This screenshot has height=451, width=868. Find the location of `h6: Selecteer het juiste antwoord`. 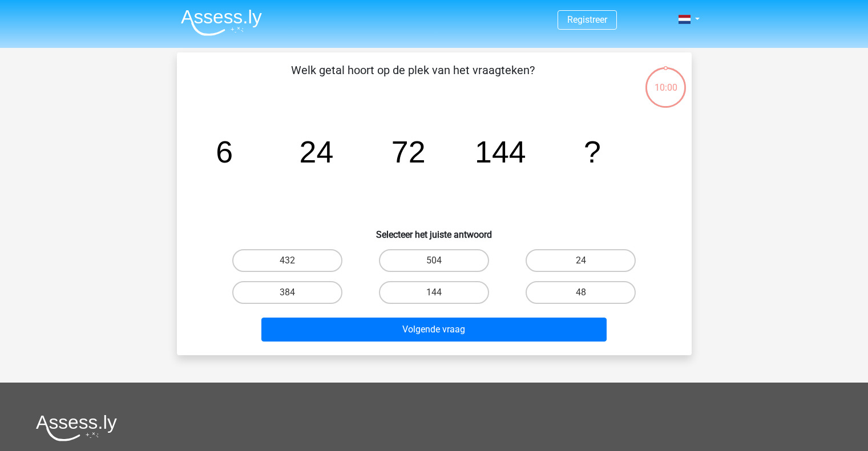

h6: Selecteer het juiste antwoord is located at coordinates (434, 230).